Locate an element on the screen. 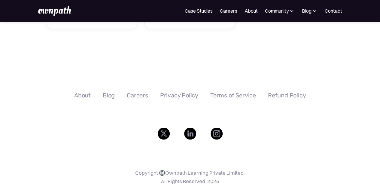 The image size is (380, 190). a: Refund Policy is located at coordinates (287, 95).